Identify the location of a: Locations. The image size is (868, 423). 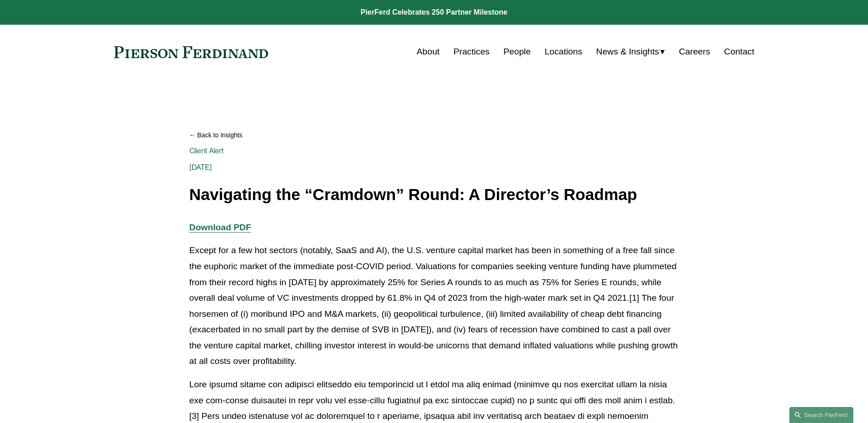
(563, 52).